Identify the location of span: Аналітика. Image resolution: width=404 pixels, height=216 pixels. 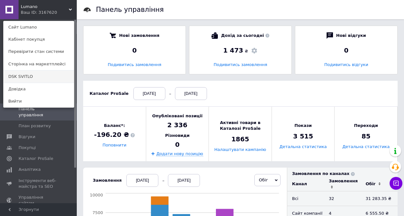
(29, 169).